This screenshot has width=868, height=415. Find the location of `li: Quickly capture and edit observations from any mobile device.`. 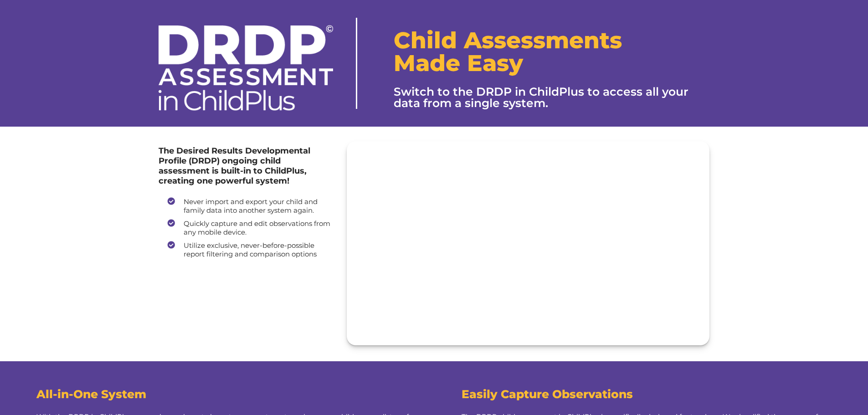

li: Quickly capture and edit observations from any mobile device. is located at coordinates (250, 228).